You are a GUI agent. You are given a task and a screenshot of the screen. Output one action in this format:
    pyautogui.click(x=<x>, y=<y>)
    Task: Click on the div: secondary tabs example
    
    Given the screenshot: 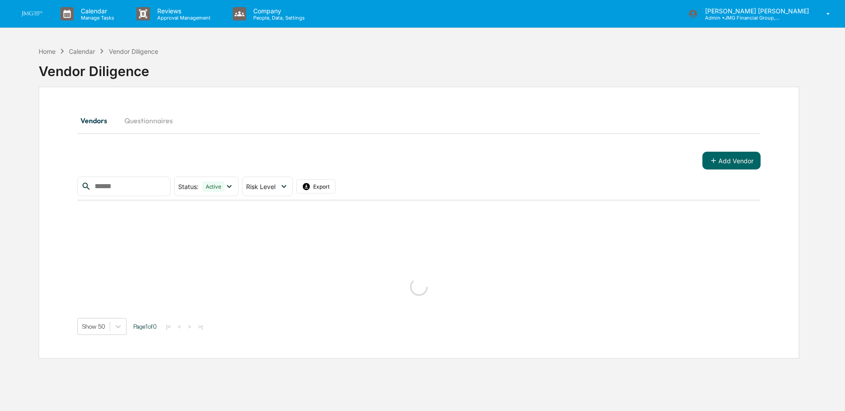 What is the action you would take?
    pyautogui.click(x=419, y=120)
    